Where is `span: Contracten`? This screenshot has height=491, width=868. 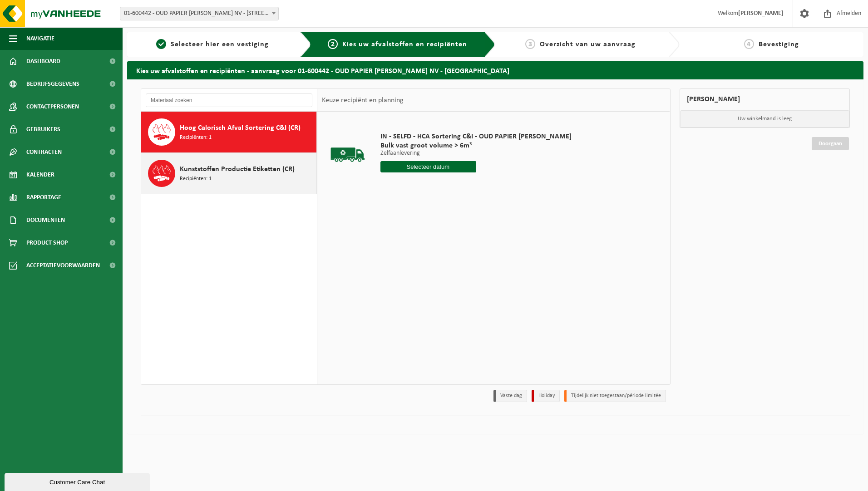
span: Contracten is located at coordinates (44, 152).